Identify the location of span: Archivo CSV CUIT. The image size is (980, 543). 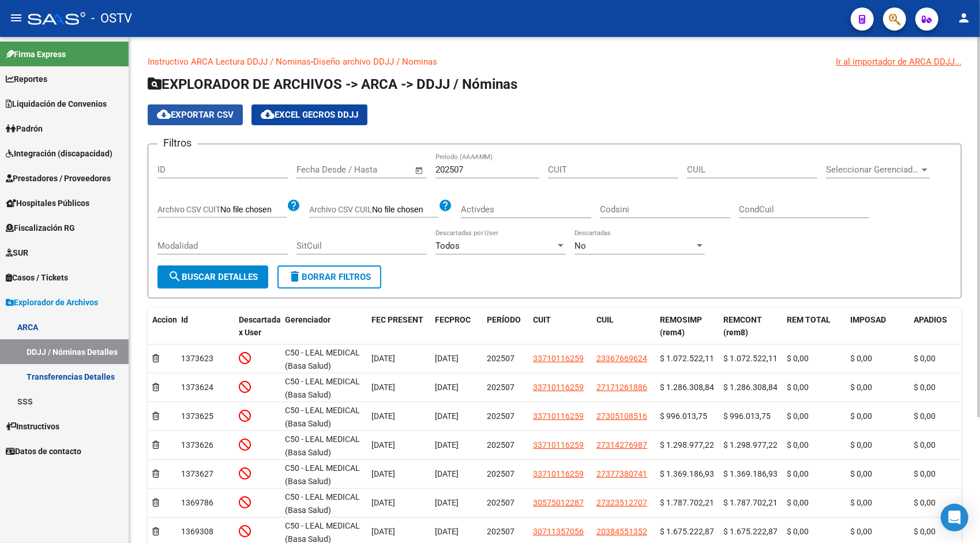
(189, 210).